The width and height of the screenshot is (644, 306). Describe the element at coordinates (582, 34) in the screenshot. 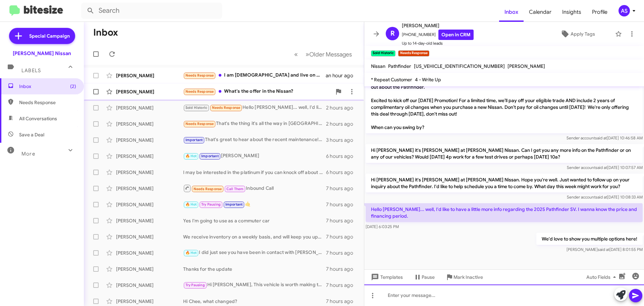

I see `span: Apply Tags` at that location.